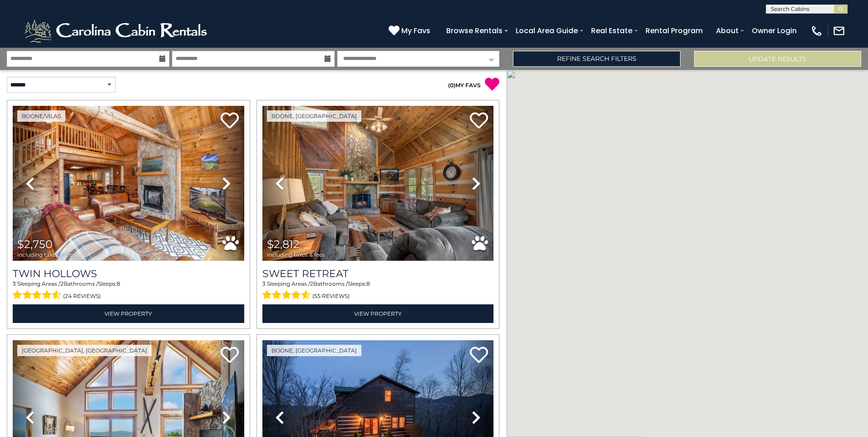 Image resolution: width=868 pixels, height=437 pixels. What do you see at coordinates (129, 274) in the screenshot?
I see `a: Twin Hollows` at bounding box center [129, 274].